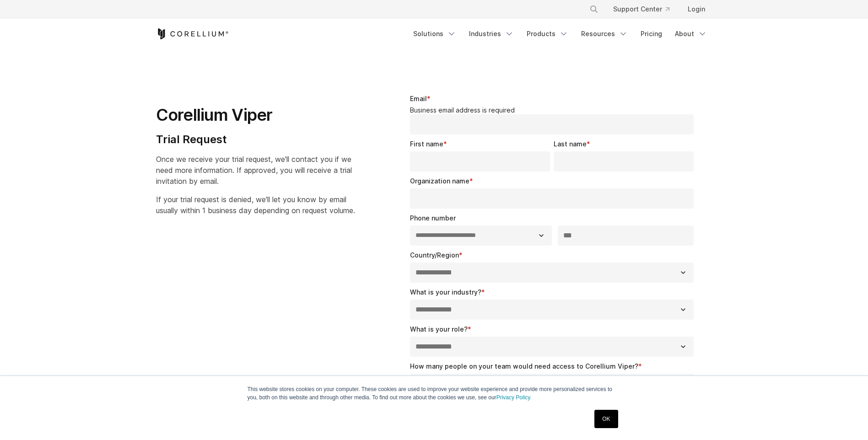  What do you see at coordinates (434, 255) in the screenshot?
I see `span: Country/Region` at bounding box center [434, 255].